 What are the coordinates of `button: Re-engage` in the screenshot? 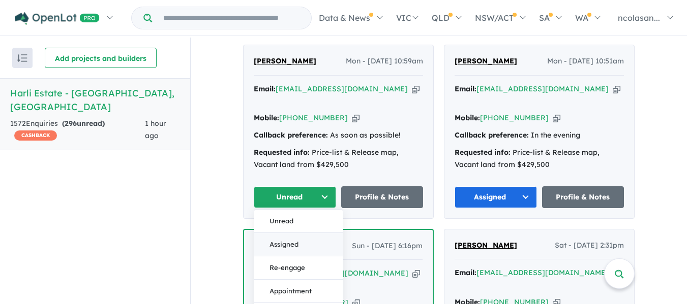 It's located at (298, 268).